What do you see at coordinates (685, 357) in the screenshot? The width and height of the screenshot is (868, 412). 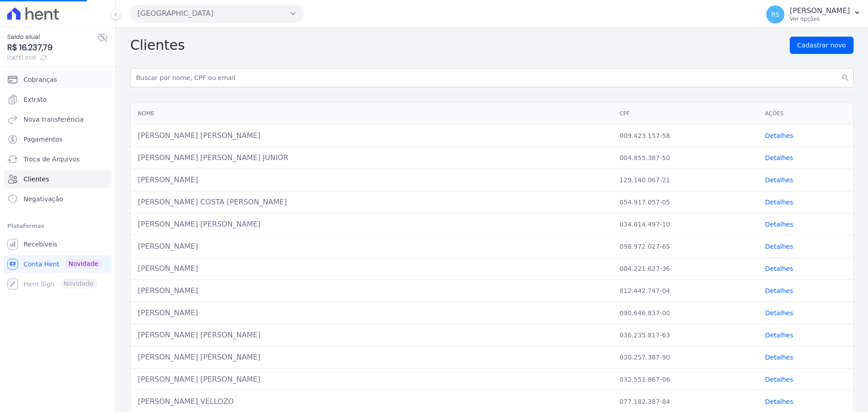 I see `td: 030.257.387-90` at bounding box center [685, 357].